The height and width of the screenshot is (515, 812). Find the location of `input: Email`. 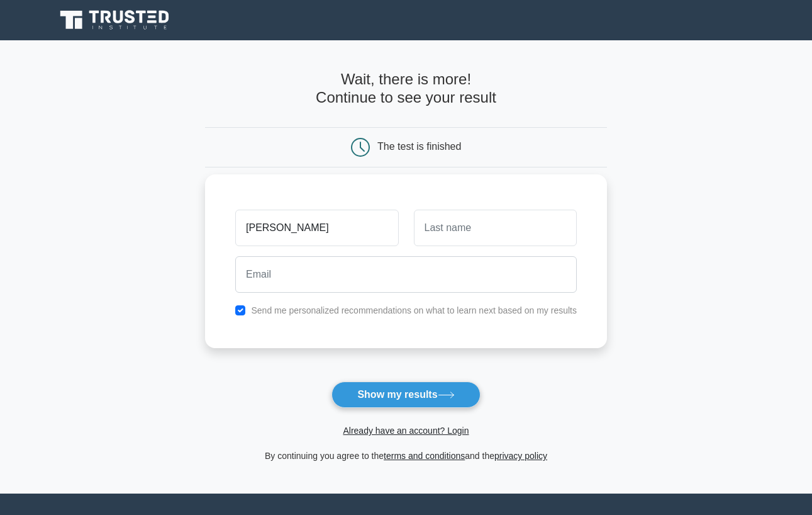

input: Email is located at coordinates (405, 274).